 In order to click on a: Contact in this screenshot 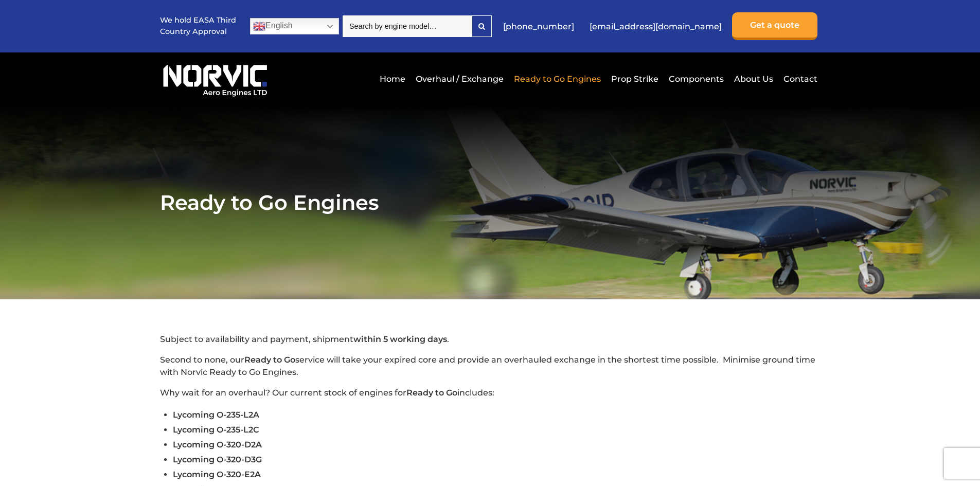, I will do `click(799, 79)`.